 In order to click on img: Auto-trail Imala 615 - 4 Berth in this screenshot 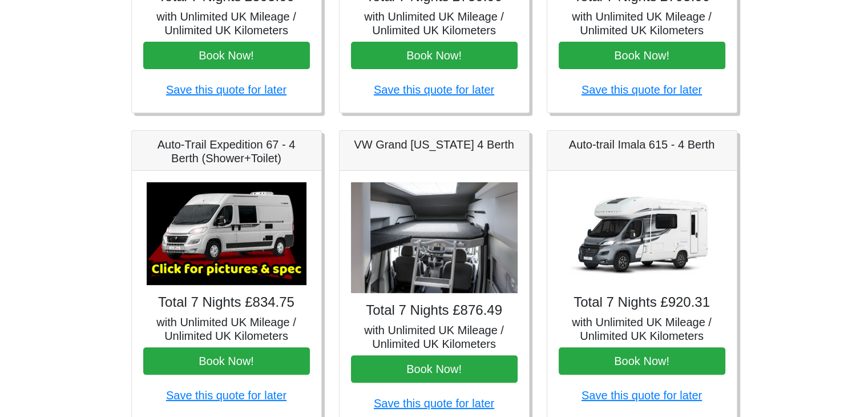, I will do `click(642, 234)`.